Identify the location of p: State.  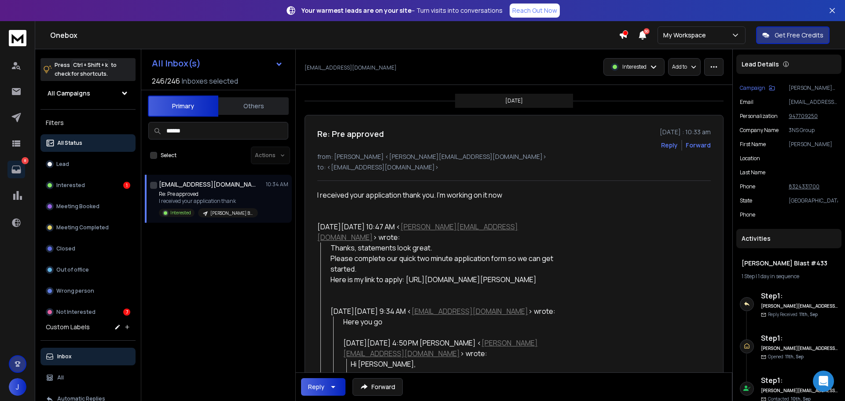
(746, 201).